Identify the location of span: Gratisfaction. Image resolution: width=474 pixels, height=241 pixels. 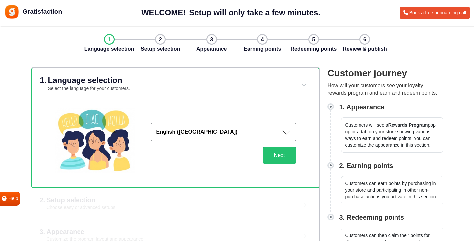
(42, 12).